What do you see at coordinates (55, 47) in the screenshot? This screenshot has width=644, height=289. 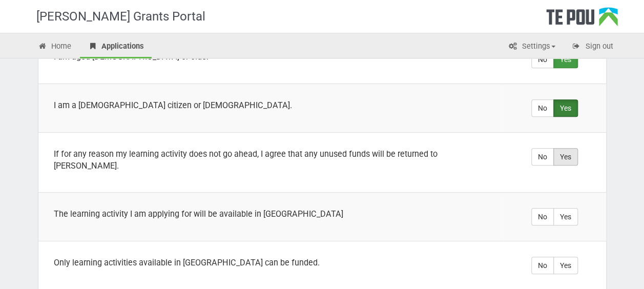 I see `a: Home` at bounding box center [55, 47].